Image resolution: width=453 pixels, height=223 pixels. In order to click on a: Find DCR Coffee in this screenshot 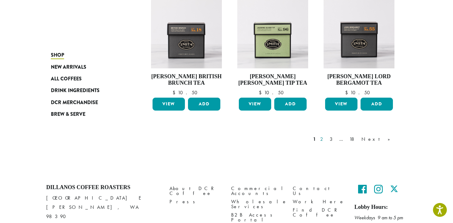, I will do `click(319, 212)`.